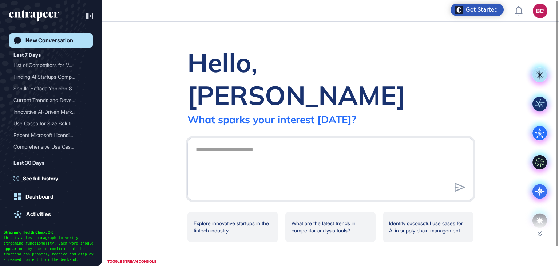 Image resolution: width=559 pixels, height=266 pixels. What do you see at coordinates (40, 178) in the screenshot?
I see `span: See full history` at bounding box center [40, 178].